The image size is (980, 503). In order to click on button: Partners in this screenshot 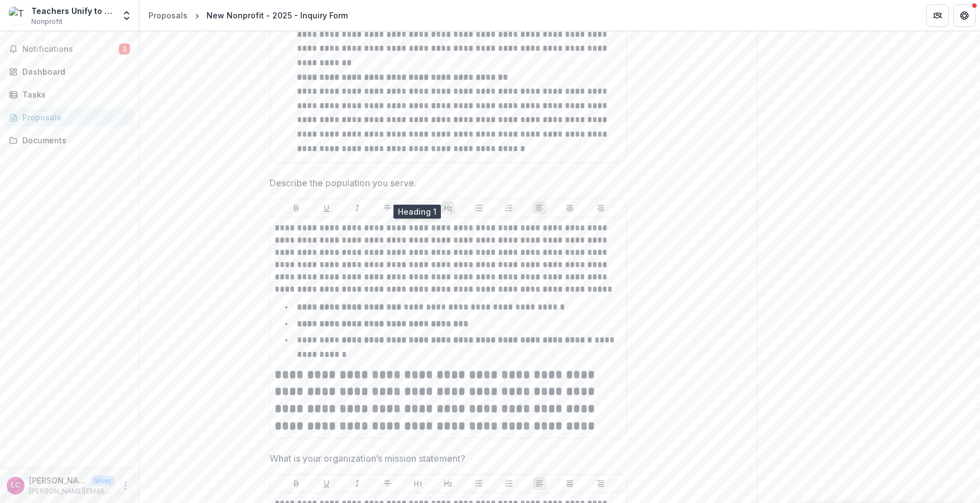, I will do `click(937, 16)`.